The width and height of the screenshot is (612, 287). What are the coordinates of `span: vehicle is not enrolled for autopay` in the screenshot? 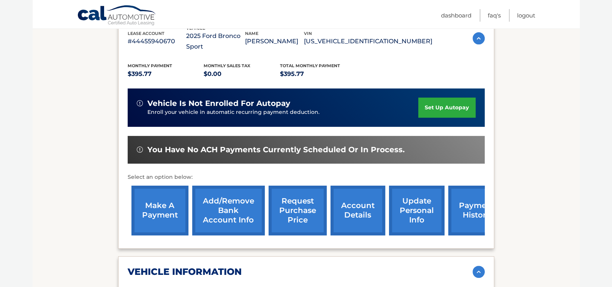 It's located at (219, 103).